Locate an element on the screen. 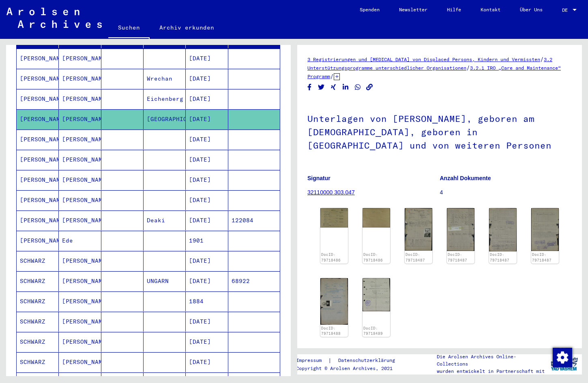 The height and width of the screenshot is (383, 588). div: Zustimmung ändern is located at coordinates (562, 357).